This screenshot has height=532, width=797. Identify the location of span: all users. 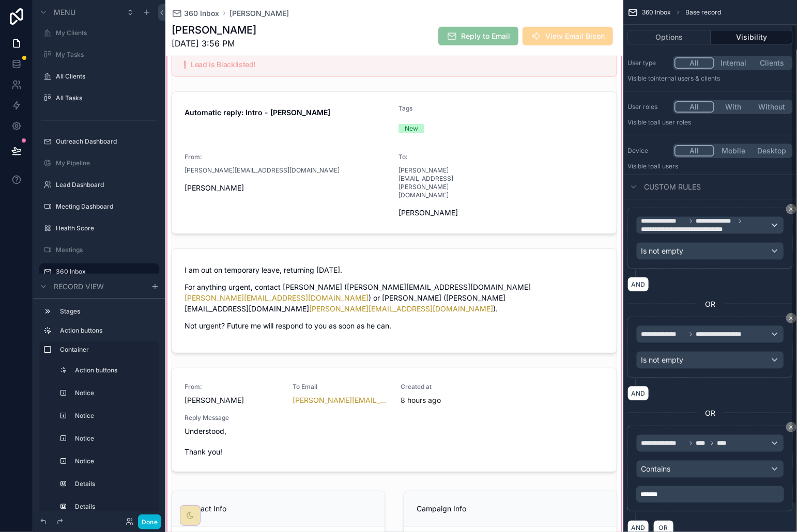
(666, 166).